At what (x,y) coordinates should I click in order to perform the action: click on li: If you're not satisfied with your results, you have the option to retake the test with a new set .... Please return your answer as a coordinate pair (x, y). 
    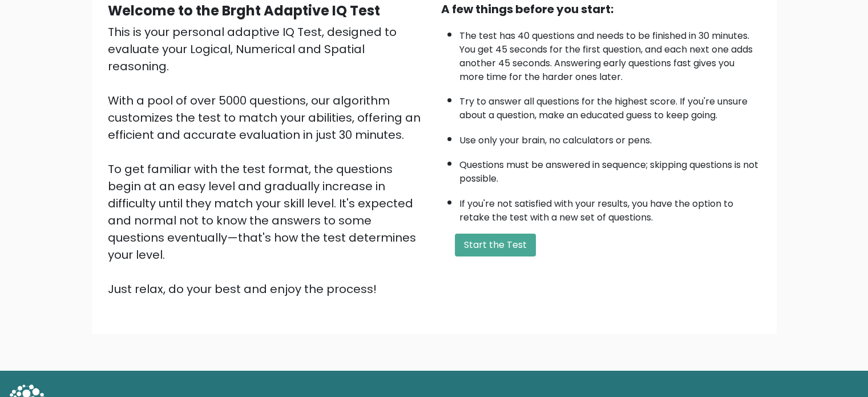
    Looking at the image, I should click on (610, 207).